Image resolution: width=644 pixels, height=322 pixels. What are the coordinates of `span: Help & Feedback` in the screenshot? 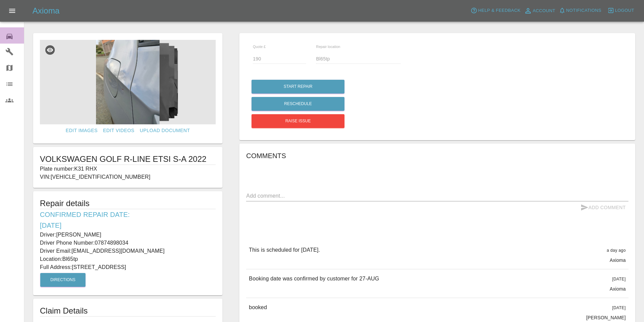 It's located at (499, 10).